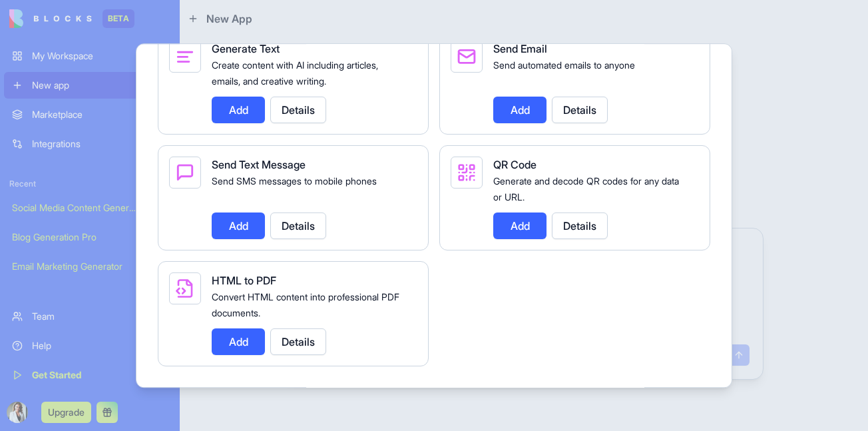 This screenshot has width=868, height=431. What do you see at coordinates (69, 377) in the screenshot?
I see `button: Upload attachment` at bounding box center [69, 377].